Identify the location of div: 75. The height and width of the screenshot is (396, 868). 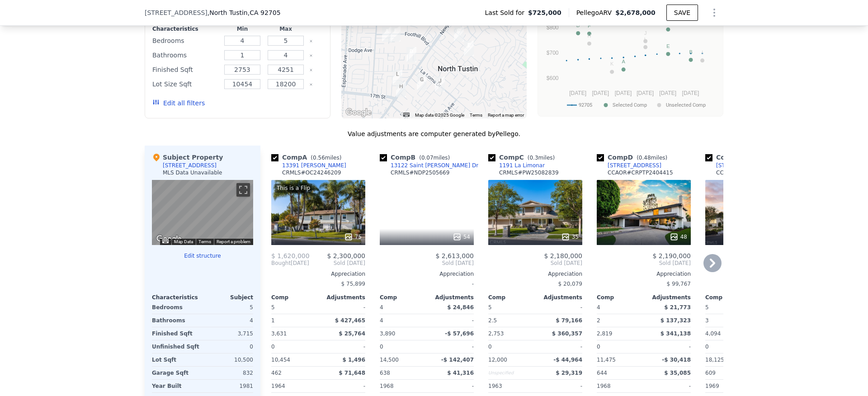
(353, 237).